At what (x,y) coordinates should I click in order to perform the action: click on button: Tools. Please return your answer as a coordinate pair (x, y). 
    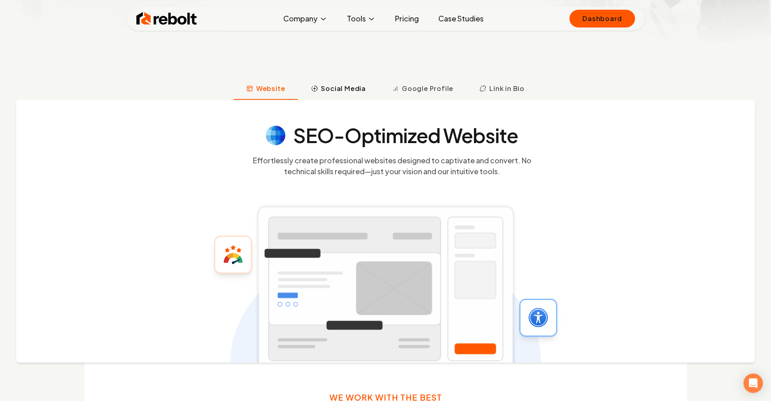
    Looking at the image, I should click on (361, 19).